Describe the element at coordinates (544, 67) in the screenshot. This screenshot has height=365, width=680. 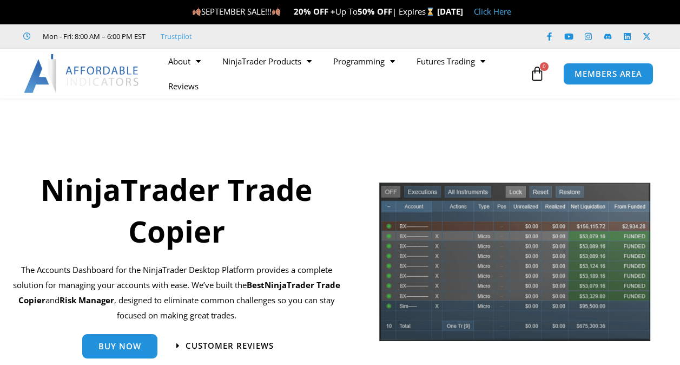
I see `span: 0` at that location.